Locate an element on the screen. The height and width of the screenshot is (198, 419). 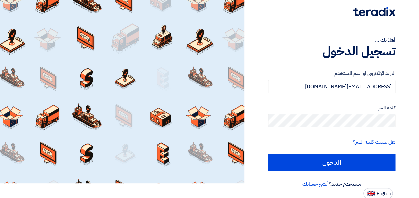
span: English is located at coordinates (384, 194).